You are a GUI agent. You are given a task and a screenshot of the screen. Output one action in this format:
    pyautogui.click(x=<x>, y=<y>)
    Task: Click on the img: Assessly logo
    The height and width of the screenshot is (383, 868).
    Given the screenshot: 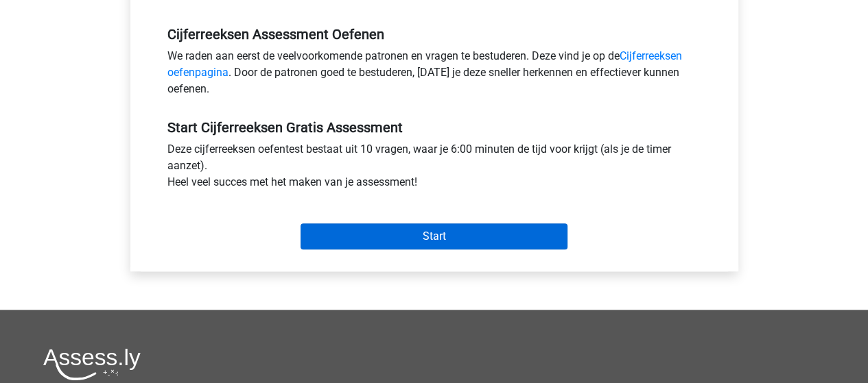 What is the action you would take?
    pyautogui.click(x=92, y=364)
    